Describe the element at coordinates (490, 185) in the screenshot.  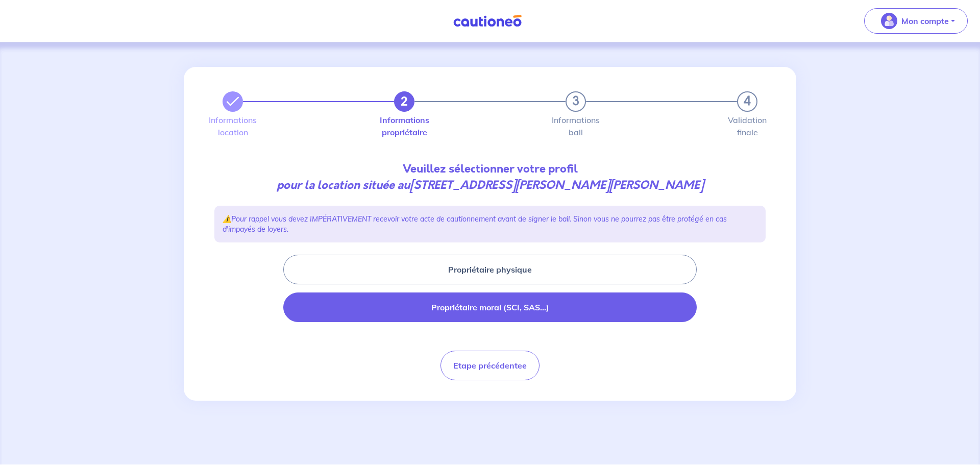
I see `em: pour la location située au` at that location.